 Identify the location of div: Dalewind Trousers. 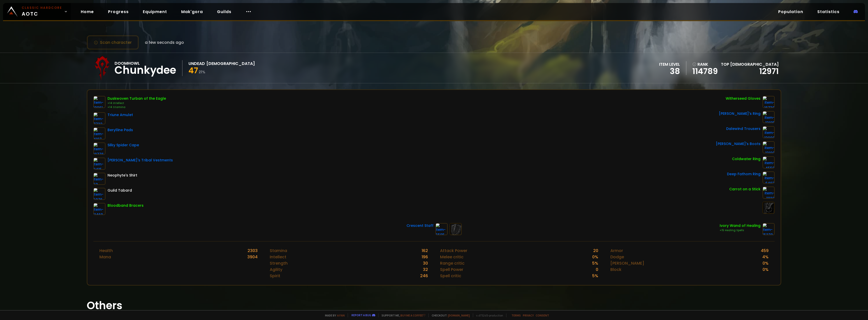
(743, 129).